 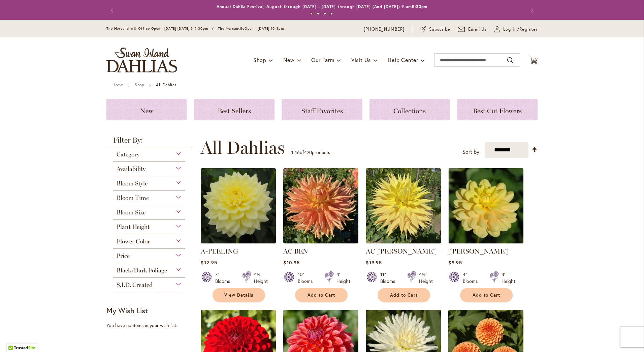 I want to click on span: Plant Height, so click(x=133, y=226).